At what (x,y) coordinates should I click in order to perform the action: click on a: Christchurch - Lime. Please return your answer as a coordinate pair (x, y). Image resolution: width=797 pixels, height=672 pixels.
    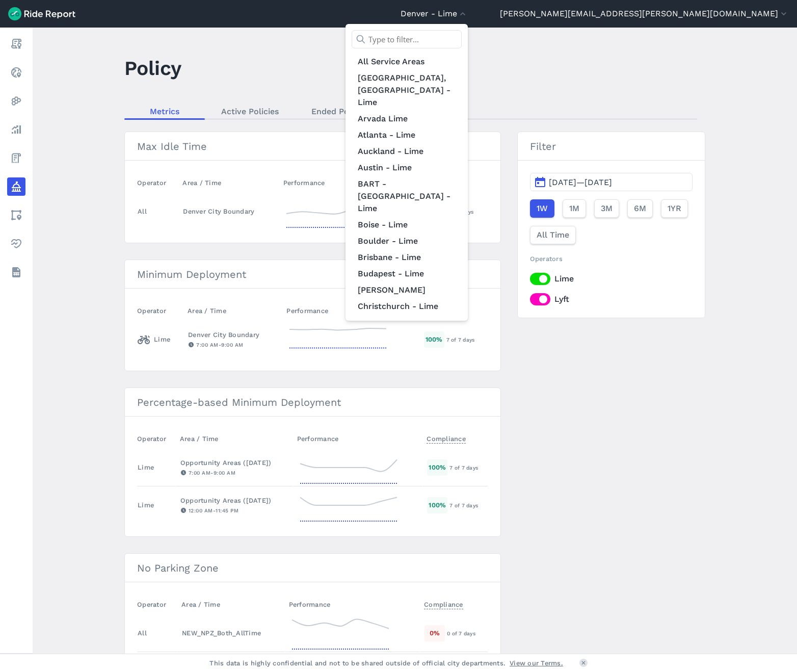
    Looking at the image, I should click on (407, 307).